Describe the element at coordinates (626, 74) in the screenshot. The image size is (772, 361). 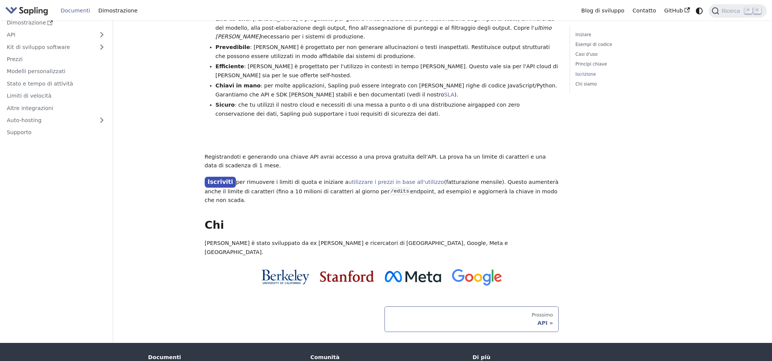
I see `a: Iscrizione` at that location.